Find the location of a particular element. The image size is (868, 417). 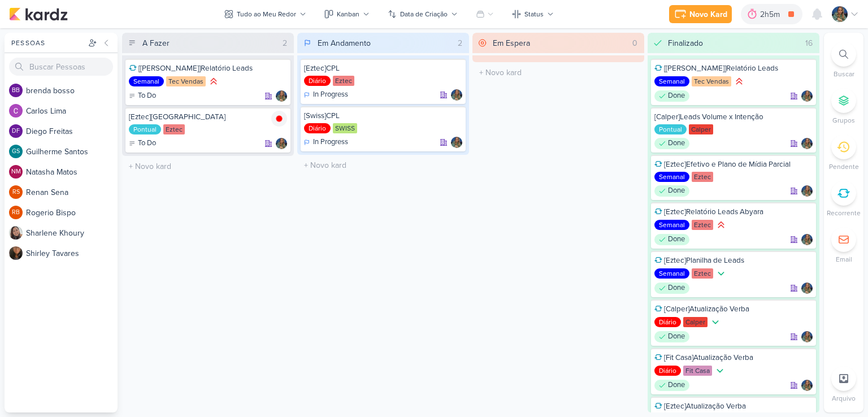

div: Fit Casa is located at coordinates (698, 371).